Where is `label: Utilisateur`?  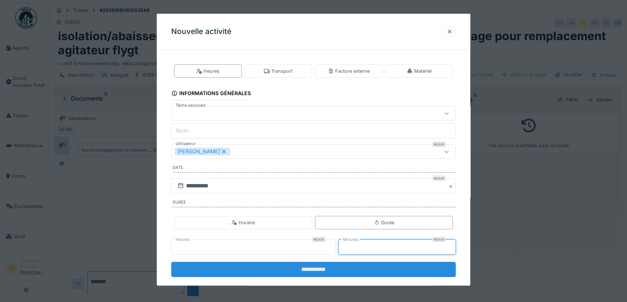 label: Utilisateur is located at coordinates (185, 144).